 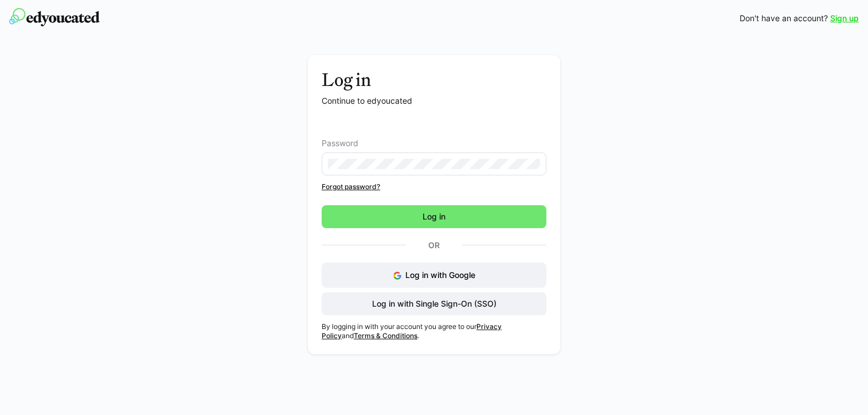 What do you see at coordinates (434, 217) in the screenshot?
I see `span: Log in` at bounding box center [434, 217].